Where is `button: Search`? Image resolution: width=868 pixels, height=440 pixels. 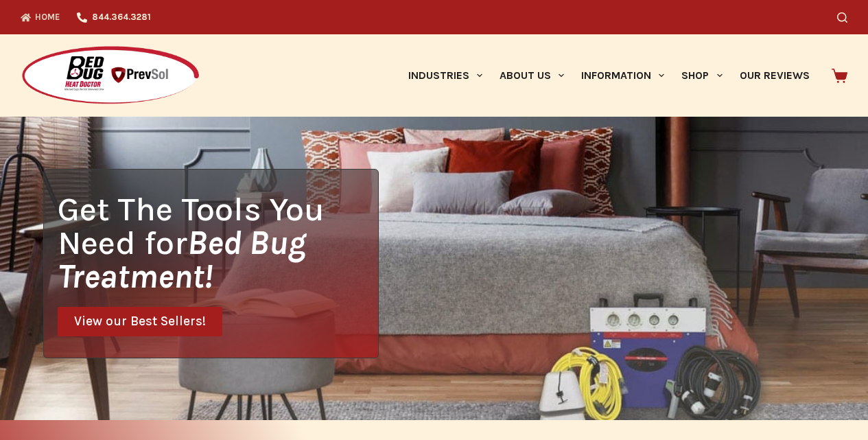
button: Search is located at coordinates (842, 17).